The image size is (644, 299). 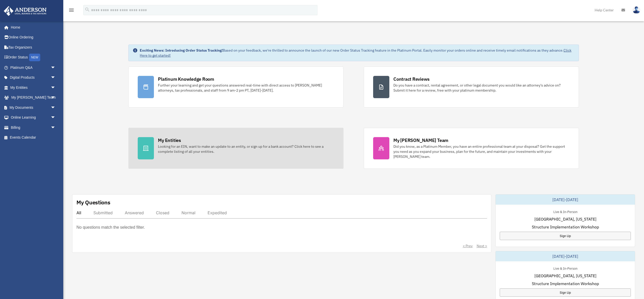 What do you see at coordinates (356, 53) in the screenshot?
I see `a: Click Here to get started!` at bounding box center [356, 53].